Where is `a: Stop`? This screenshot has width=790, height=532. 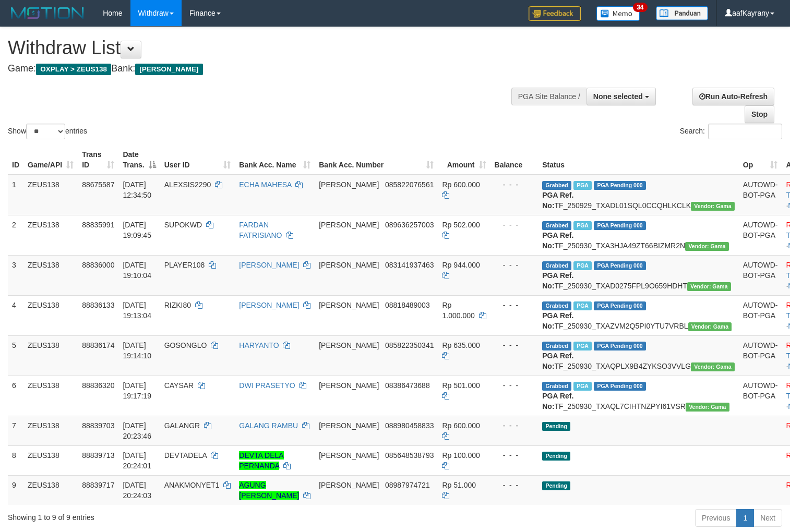 a: Stop is located at coordinates (759, 114).